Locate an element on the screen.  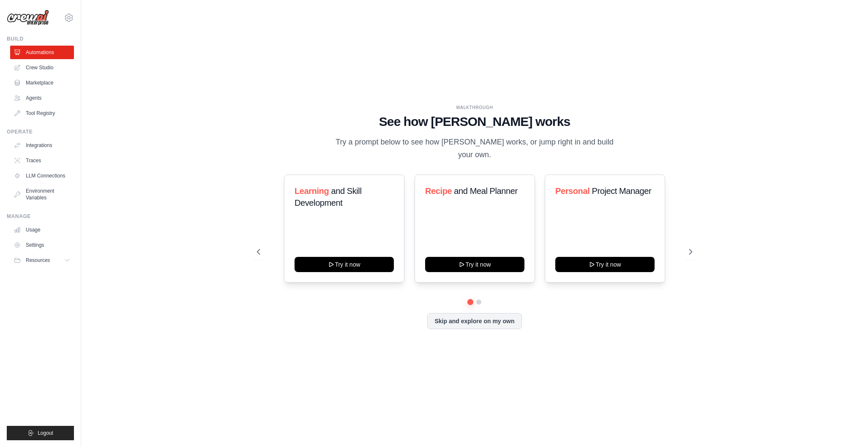
span: Logout is located at coordinates (45, 433).